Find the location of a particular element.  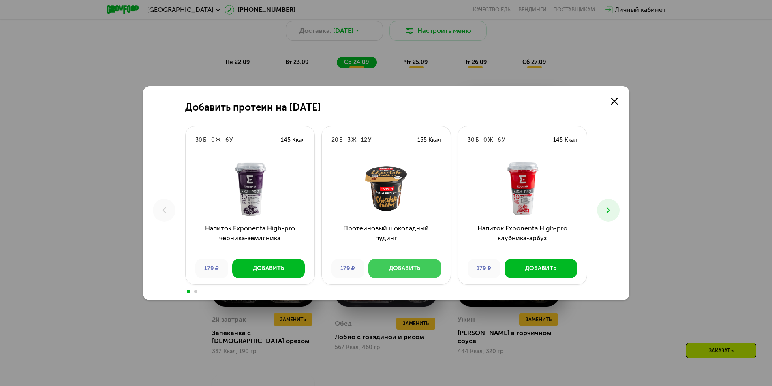

h3: Напиток Exponenta High-pro черника-земляника is located at coordinates (250, 238).